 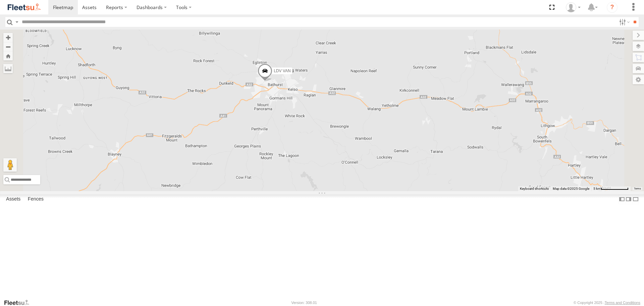 What do you see at coordinates (597, 188) in the screenshot?
I see `span: 5 km` at bounding box center [597, 188].